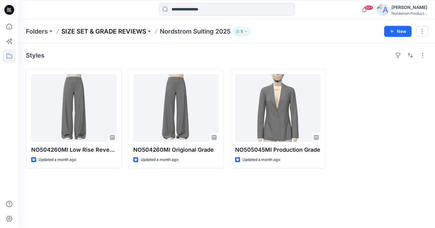 The height and width of the screenshot is (228, 435). What do you see at coordinates (241, 31) in the screenshot?
I see `button: 5` at bounding box center [241, 31].